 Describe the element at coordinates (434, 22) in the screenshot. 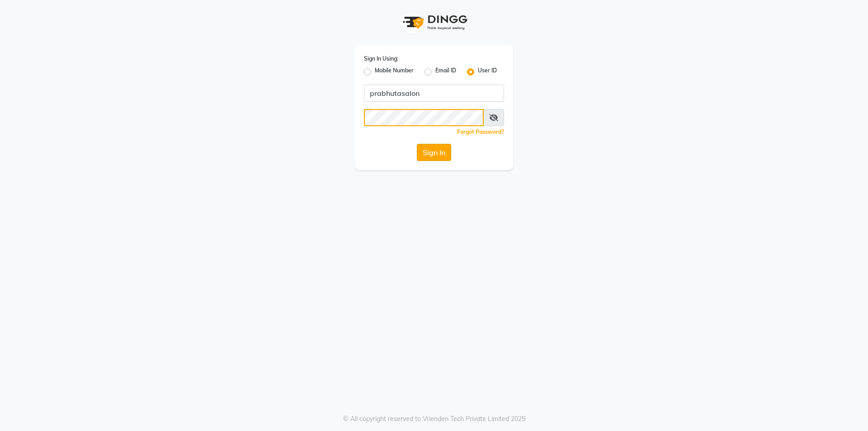

I see `img: logo1.svg` at that location.